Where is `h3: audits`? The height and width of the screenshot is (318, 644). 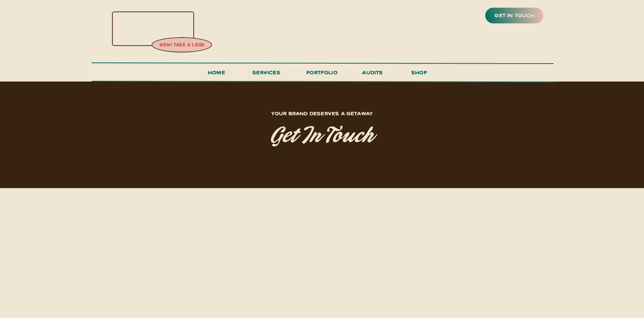 h3: audits is located at coordinates (373, 74).